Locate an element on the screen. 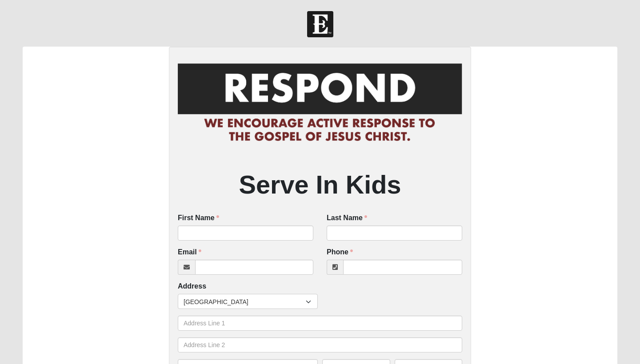 This screenshot has height=364, width=640. label: First Name is located at coordinates (198, 218).